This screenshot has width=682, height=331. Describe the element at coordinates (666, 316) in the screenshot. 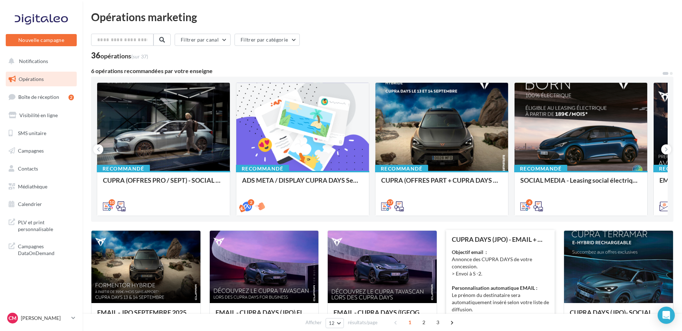

I see `div: Open Intercom Messenger` at that location.